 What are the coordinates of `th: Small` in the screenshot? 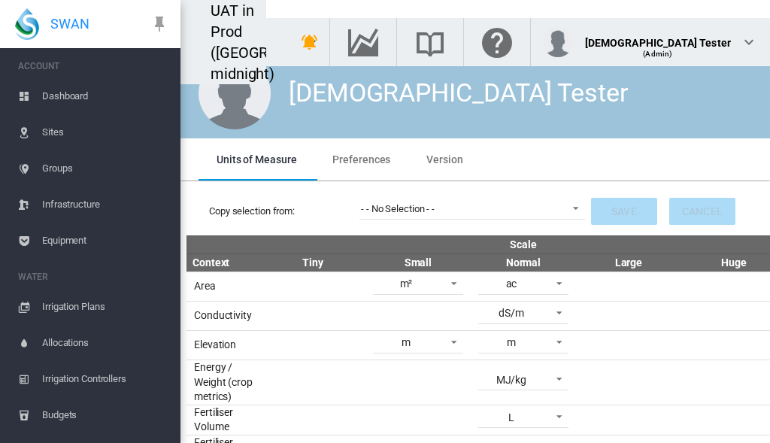 It's located at (418, 262).